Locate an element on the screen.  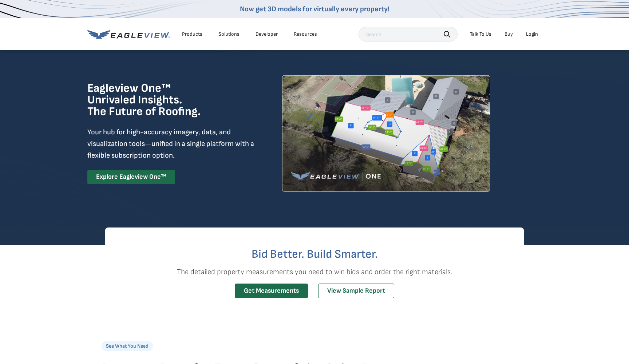
a: Now get 3D models for virtually every property! is located at coordinates (315, 9).